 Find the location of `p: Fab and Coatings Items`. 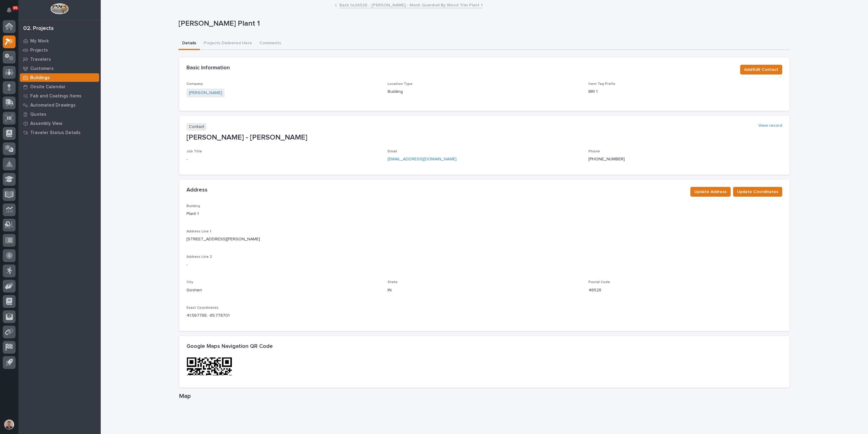

p: Fab and Coatings Items is located at coordinates (56, 96).